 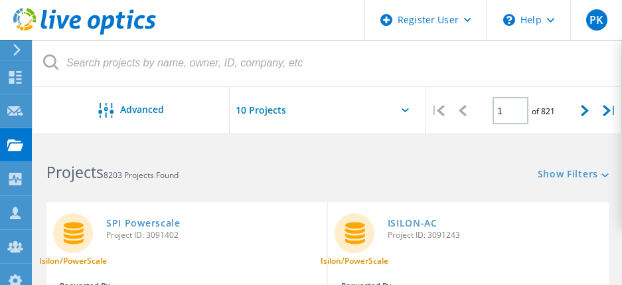 I want to click on span: Project ID: 3091402, so click(x=213, y=235).